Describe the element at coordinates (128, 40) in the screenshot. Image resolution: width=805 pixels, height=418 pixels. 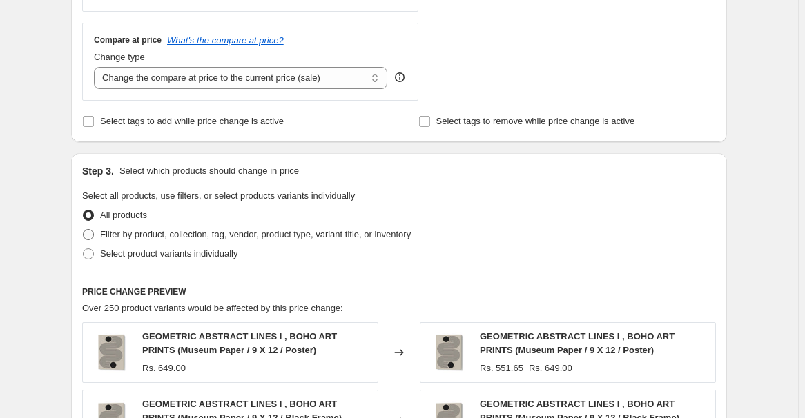
I see `h3: Compare at price` at that location.